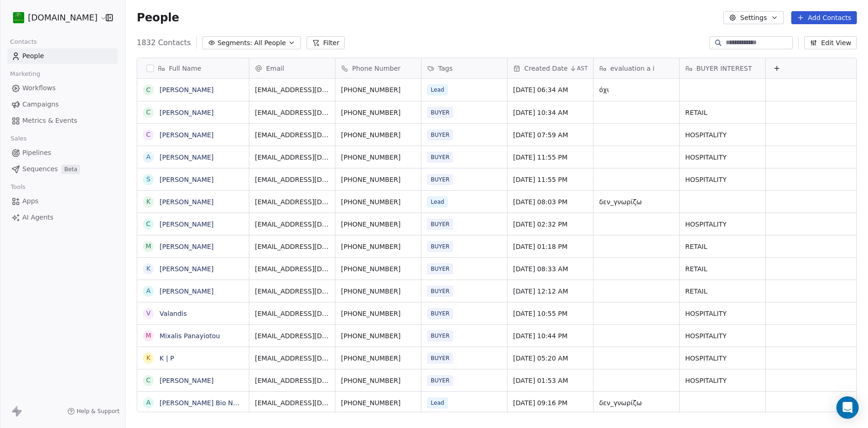 The height and width of the screenshot is (428, 868). I want to click on div: S, so click(148, 179).